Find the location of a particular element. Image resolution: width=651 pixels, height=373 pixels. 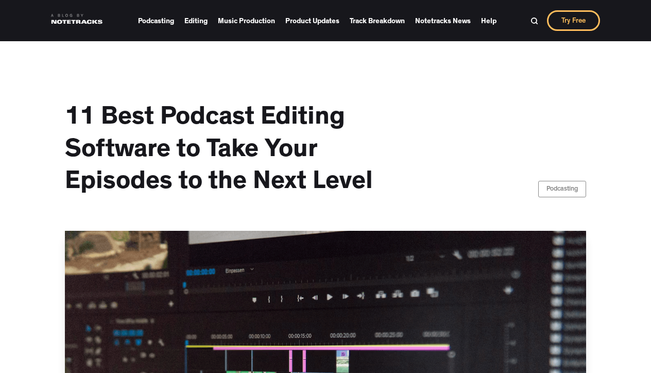

h1: 11 Best Podcast Editing Software to Take Your Episodes to the Next Level is located at coordinates (232, 151).